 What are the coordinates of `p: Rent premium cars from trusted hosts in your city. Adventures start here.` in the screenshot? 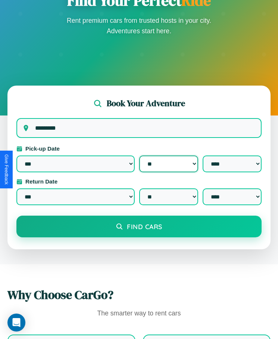 It's located at (139, 26).